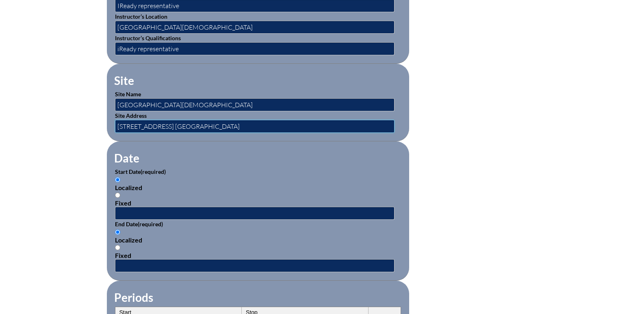 The width and height of the screenshot is (644, 314). What do you see at coordinates (131, 116) in the screenshot?
I see `label: Site Address` at bounding box center [131, 116].